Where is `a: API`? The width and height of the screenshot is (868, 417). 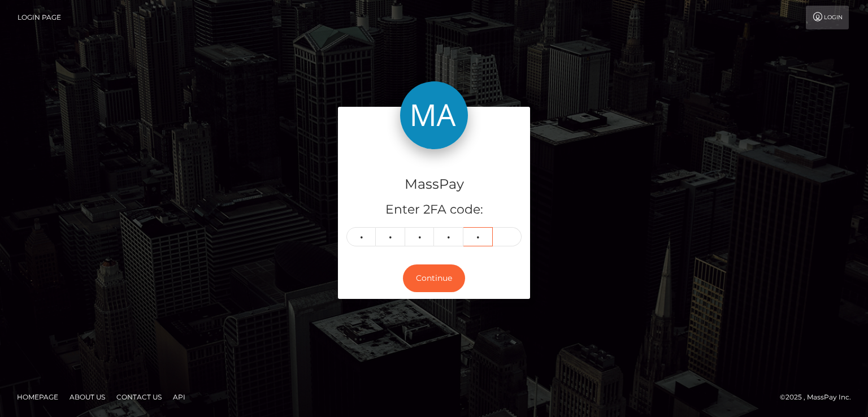
a: API is located at coordinates (179, 397).